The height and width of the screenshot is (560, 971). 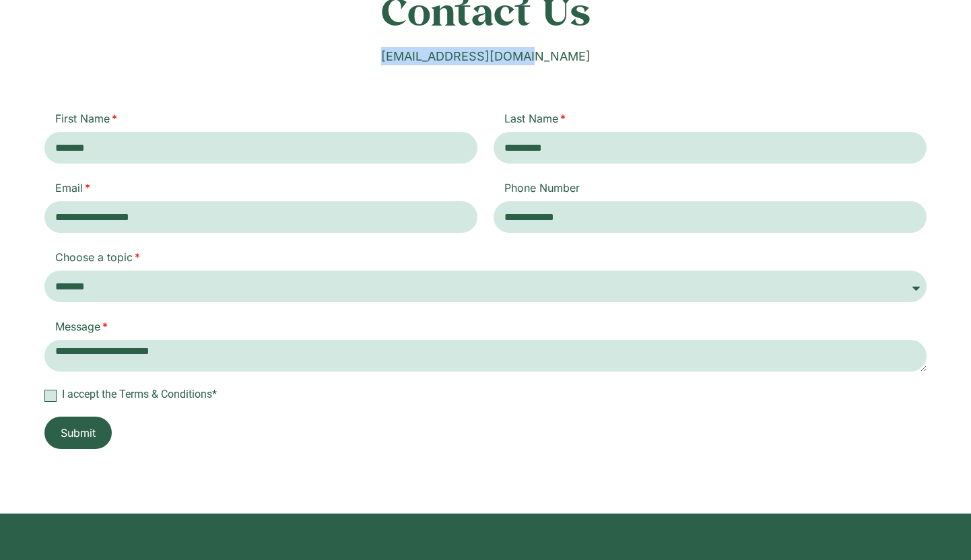 What do you see at coordinates (485, 394) in the screenshot?
I see `label: I accept the Terms & Conditions*` at bounding box center [485, 394].